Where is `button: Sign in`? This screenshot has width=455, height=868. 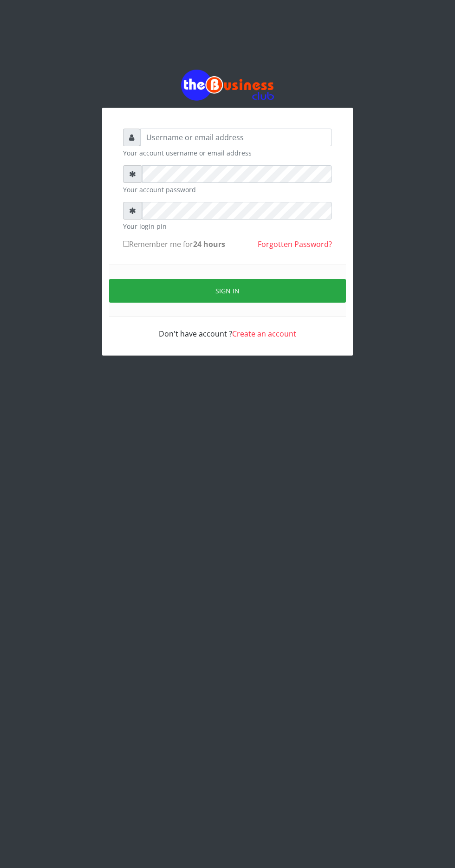 button: Sign in is located at coordinates (228, 291).